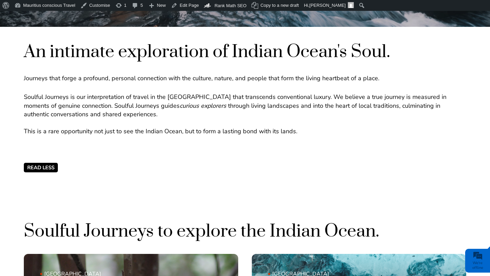 The image size is (490, 276). Describe the element at coordinates (245, 52) in the screenshot. I see `h1: An intimate exploration of Indian Ocean's Soul.` at that location.